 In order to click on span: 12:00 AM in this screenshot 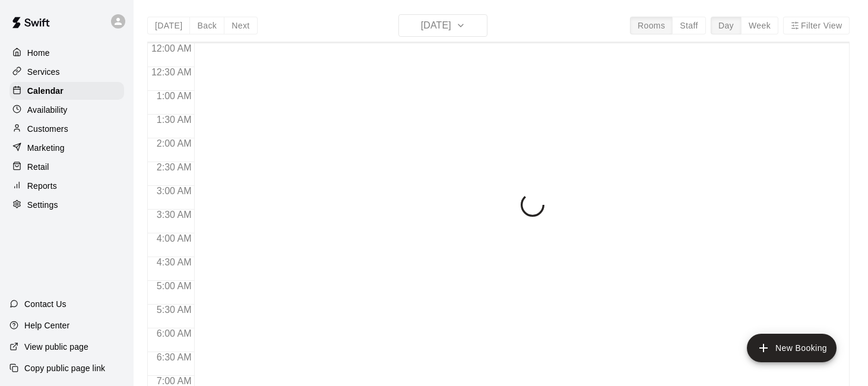, I will do `click(171, 48)`.